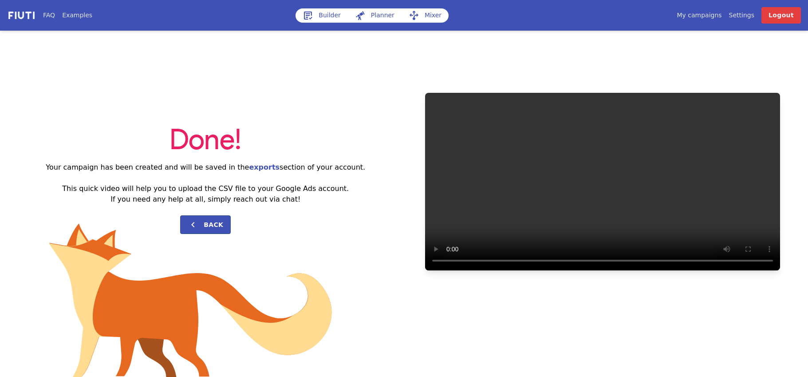 This screenshot has width=808, height=377. I want to click on a: FAQ, so click(49, 15).